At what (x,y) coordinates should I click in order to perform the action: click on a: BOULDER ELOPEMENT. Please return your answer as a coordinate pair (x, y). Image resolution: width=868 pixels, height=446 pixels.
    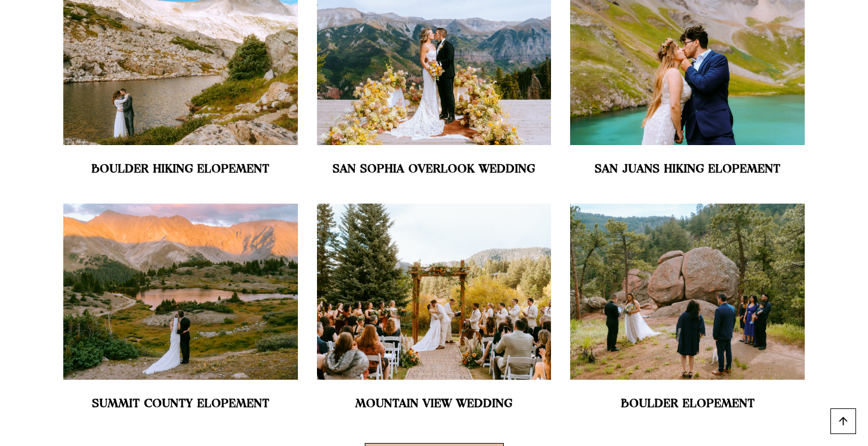
    Looking at the image, I should click on (688, 403).